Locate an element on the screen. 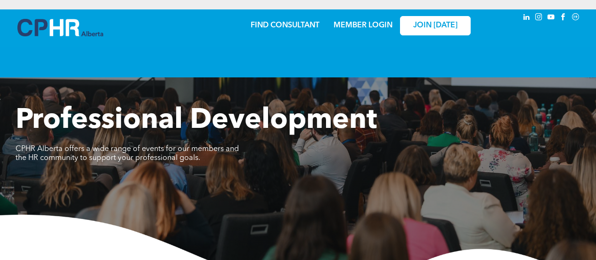 This screenshot has height=260, width=596. span: CPHR Alberta offers a wide range of events for our members and the HR community to support your p... is located at coordinates (127, 153).